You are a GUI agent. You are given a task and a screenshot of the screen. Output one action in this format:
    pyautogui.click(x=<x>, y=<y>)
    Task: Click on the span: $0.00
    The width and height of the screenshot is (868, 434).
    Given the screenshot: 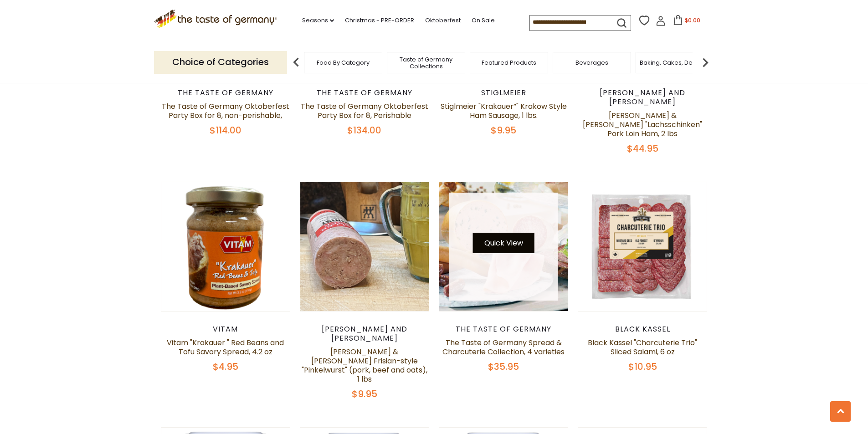 What is the action you would take?
    pyautogui.click(x=692, y=20)
    